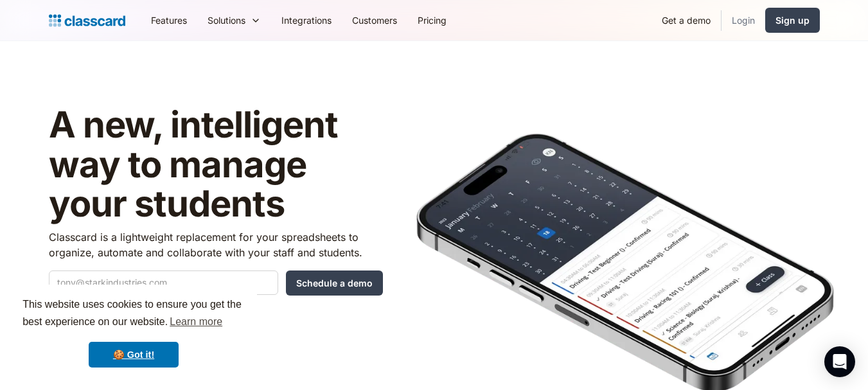 This screenshot has width=868, height=390. What do you see at coordinates (307, 20) in the screenshot?
I see `a: Integrations` at bounding box center [307, 20].